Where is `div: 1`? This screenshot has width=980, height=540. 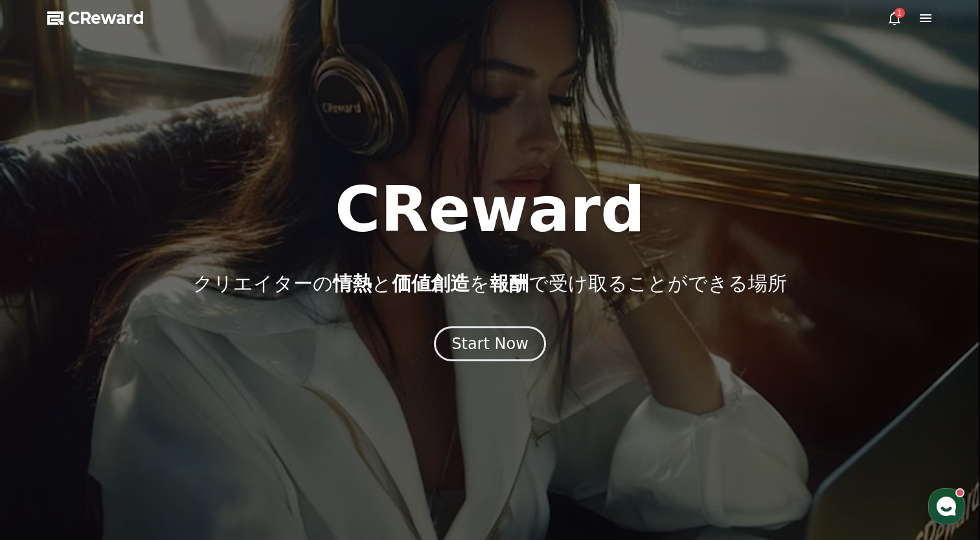 div: 1 is located at coordinates (900, 13).